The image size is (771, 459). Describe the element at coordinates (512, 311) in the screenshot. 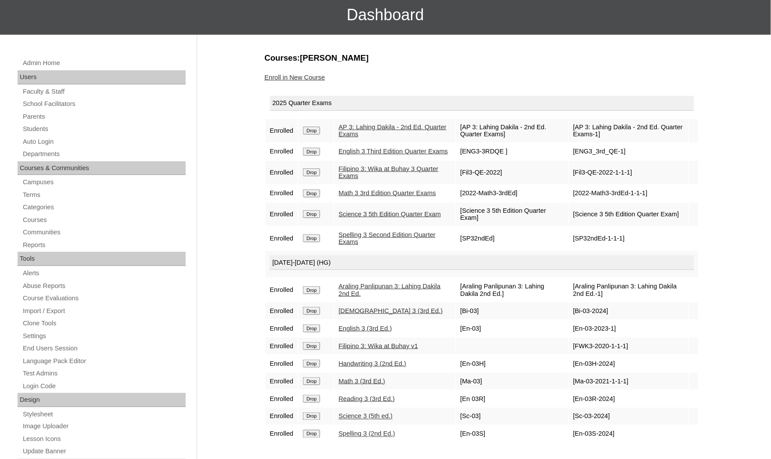

I see `td: [Bi-03]` at that location.